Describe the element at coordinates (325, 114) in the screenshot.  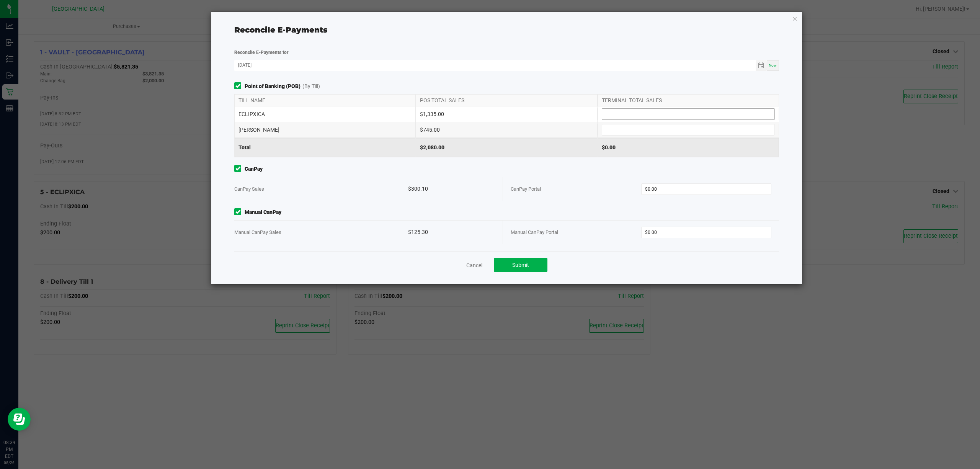
I see `div: ECLIPXICA` at that location.